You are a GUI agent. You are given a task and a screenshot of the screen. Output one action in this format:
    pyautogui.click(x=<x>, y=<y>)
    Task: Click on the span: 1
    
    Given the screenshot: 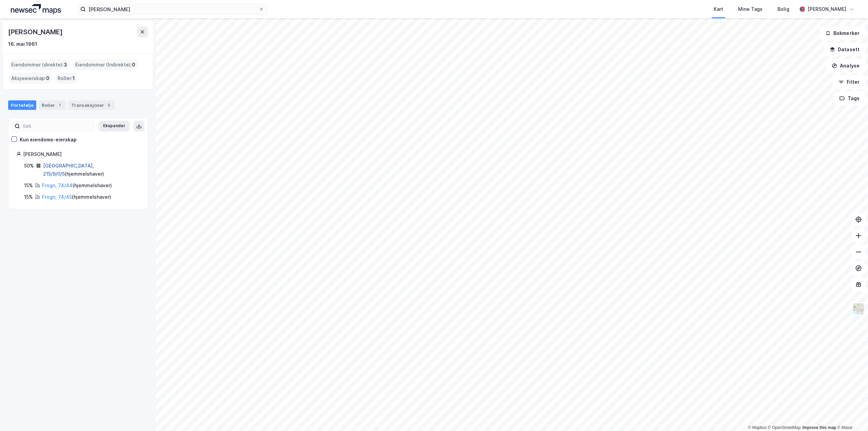 What is the action you would take?
    pyautogui.click(x=74, y=78)
    